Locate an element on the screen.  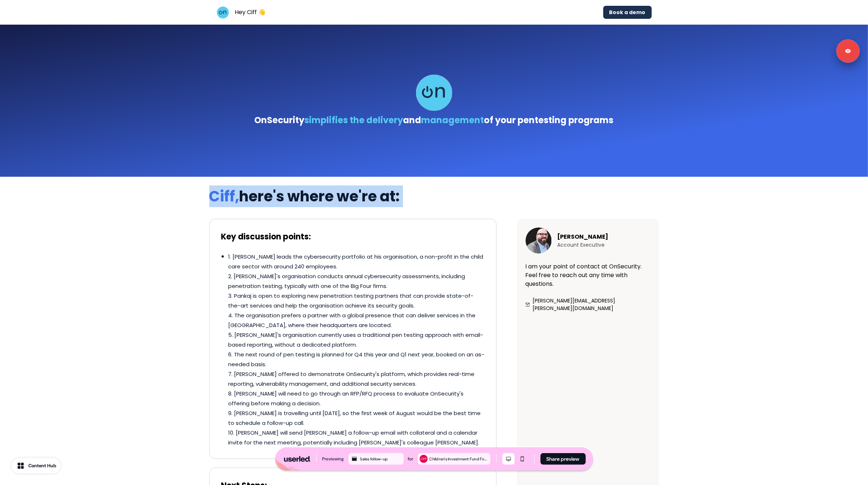
p: Key discussion points: is located at coordinates (353, 237).